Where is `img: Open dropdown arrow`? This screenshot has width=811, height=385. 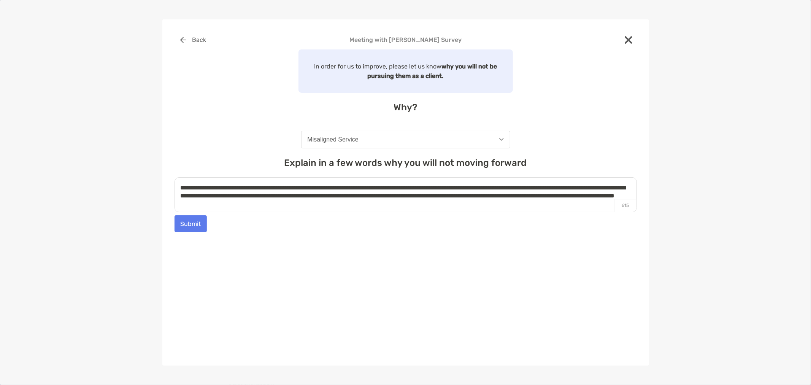 img: Open dropdown arrow is located at coordinates (501, 139).